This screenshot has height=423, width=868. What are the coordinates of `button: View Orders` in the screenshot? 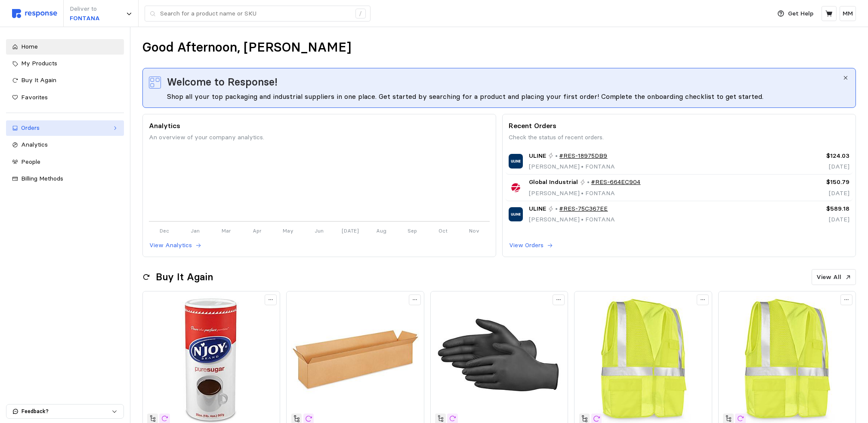 It's located at (531, 245).